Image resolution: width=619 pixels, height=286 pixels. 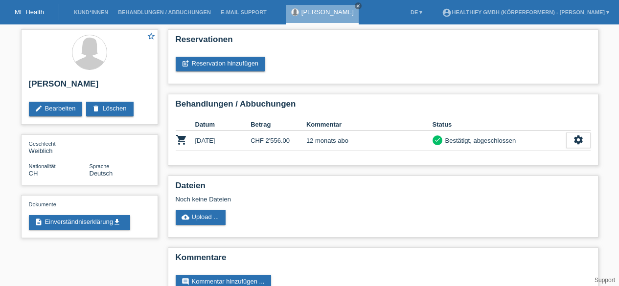 I want to click on div: Noch keine Dateien, so click(x=325, y=199).